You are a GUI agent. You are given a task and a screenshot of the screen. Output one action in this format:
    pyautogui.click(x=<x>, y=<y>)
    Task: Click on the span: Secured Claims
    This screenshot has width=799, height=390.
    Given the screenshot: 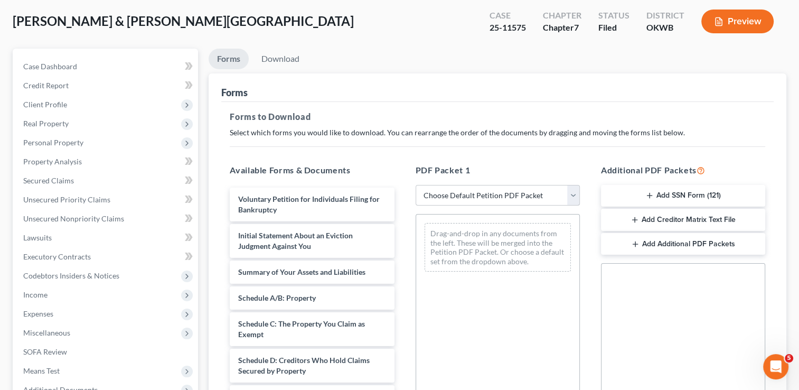 What is the action you would take?
    pyautogui.click(x=49, y=180)
    